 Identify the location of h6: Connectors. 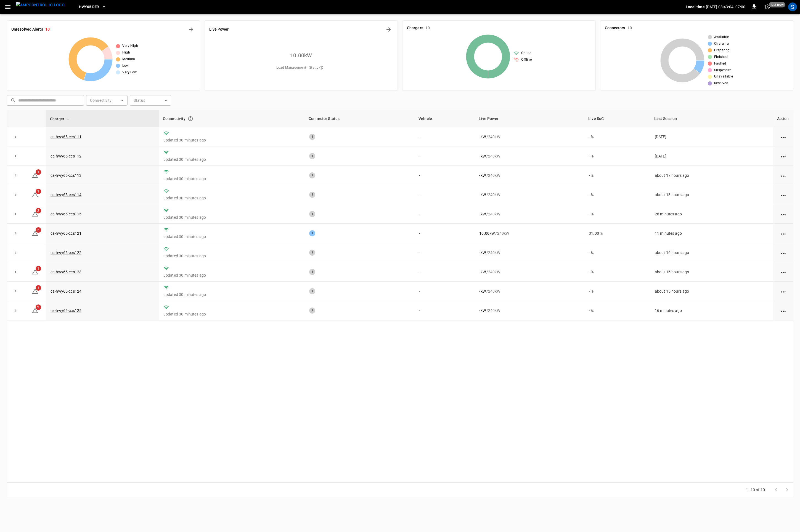
(615, 28).